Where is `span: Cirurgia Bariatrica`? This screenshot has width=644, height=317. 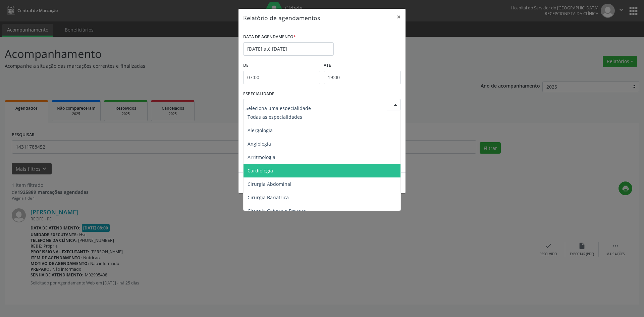
span: Cirurgia Bariatrica is located at coordinates (268, 197).